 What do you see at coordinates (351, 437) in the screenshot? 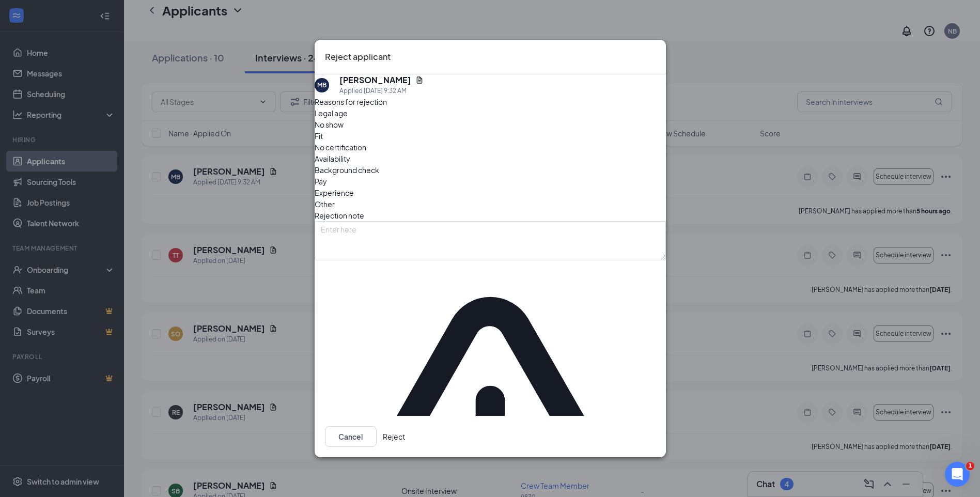
I see `button: Cancel` at bounding box center [351, 437].